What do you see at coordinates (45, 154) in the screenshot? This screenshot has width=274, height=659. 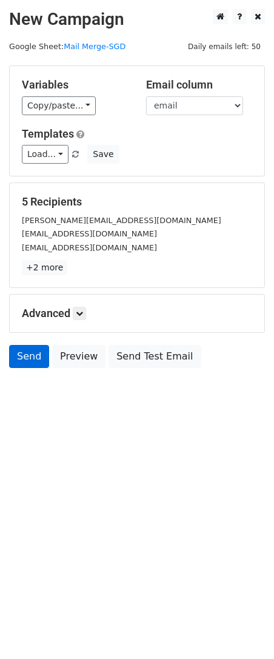 I see `a: Load...` at bounding box center [45, 154].